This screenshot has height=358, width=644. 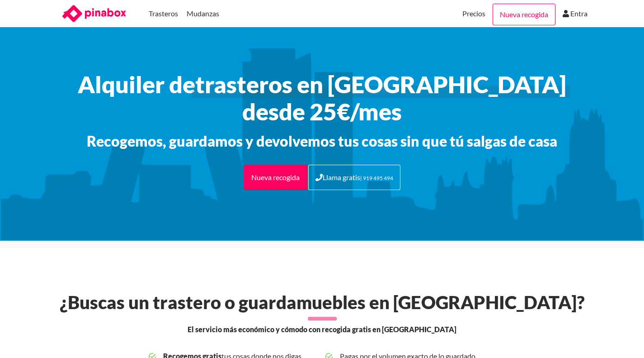 What do you see at coordinates (322, 141) in the screenshot?
I see `h3: Recogemos, guardamos y devolvemos tus cosas sin que tú salgas de casa` at bounding box center [322, 141].